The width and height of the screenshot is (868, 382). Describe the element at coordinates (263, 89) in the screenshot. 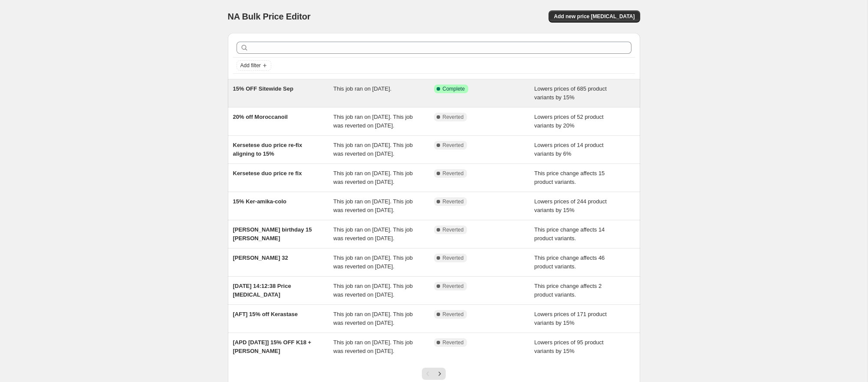

I see `span: 15% OFF Sitewide Sep` at that location.